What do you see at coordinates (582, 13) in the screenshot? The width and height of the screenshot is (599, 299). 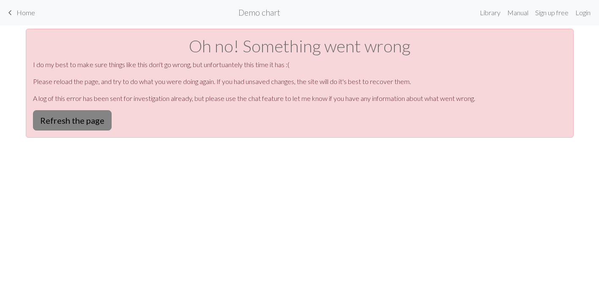 I see `a: Login` at bounding box center [582, 13].